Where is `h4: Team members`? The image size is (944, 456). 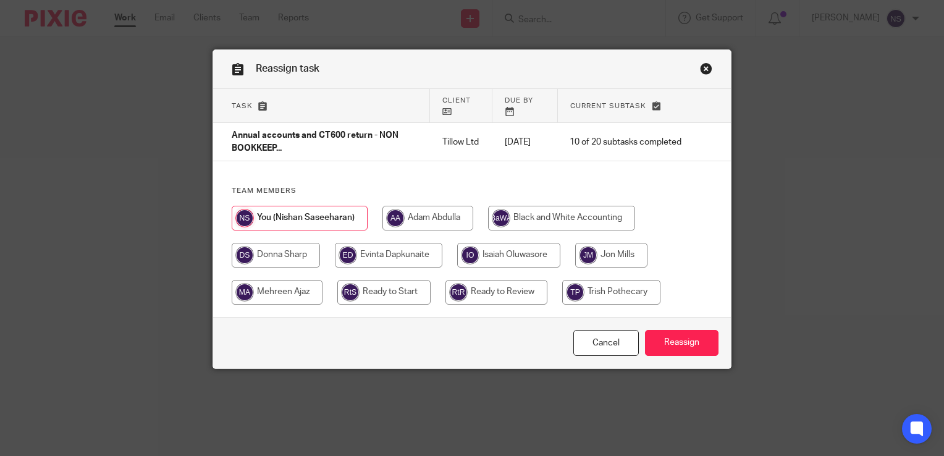
h4: Team members is located at coordinates (472, 191).